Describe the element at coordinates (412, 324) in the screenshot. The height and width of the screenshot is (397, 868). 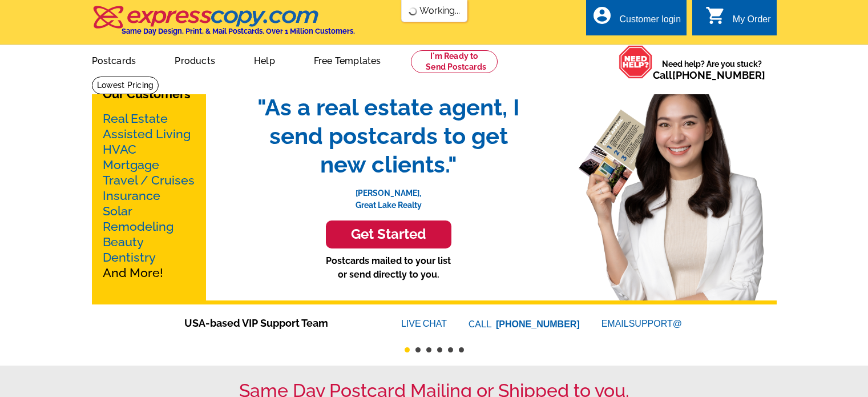
I see `font: LIVE` at that location.